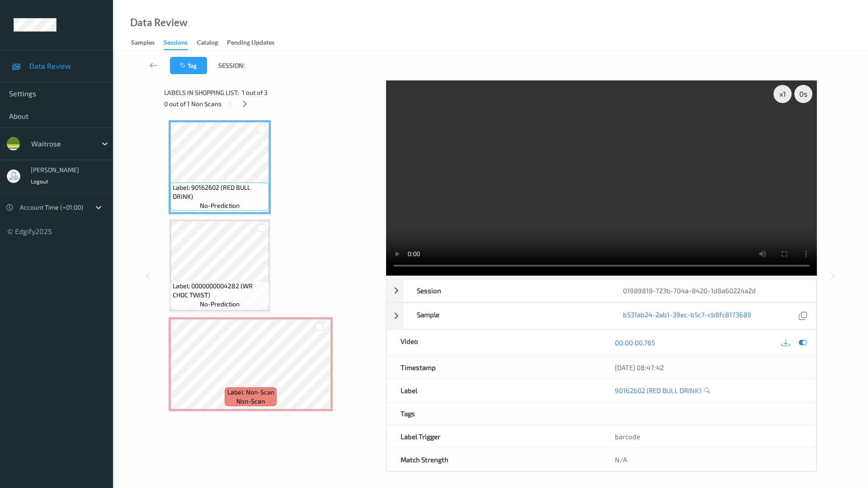  Describe the element at coordinates (254, 92) in the screenshot. I see `span: 1 out of 3` at that location.